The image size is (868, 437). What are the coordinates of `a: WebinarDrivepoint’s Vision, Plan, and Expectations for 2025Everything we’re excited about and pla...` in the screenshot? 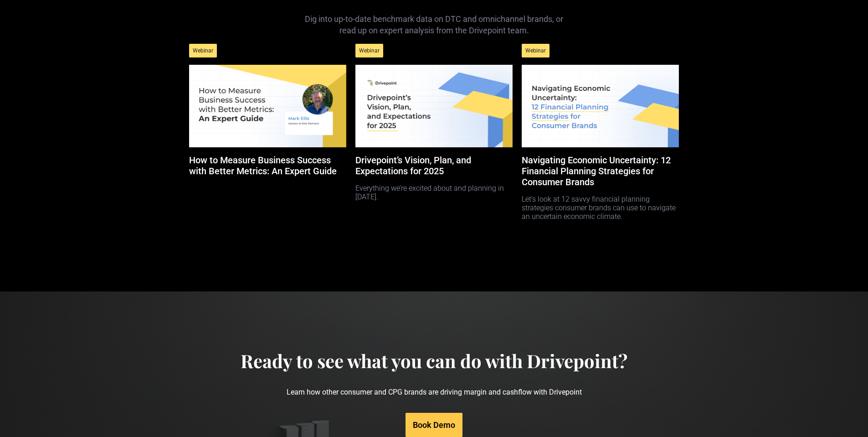 It's located at (434, 123).